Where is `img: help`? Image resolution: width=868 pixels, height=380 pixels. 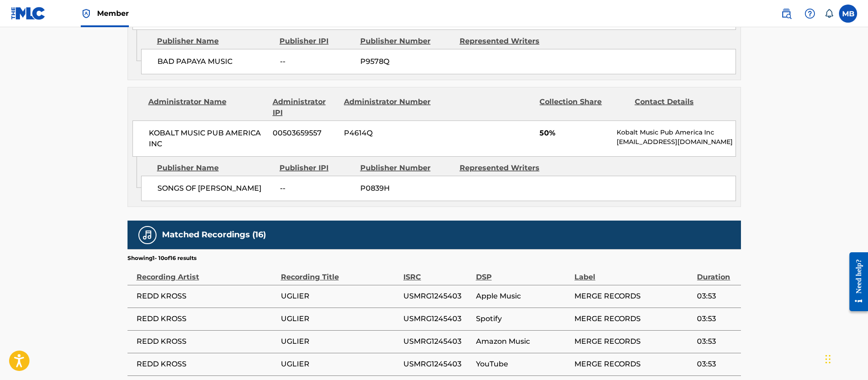
img: help is located at coordinates (810, 14).